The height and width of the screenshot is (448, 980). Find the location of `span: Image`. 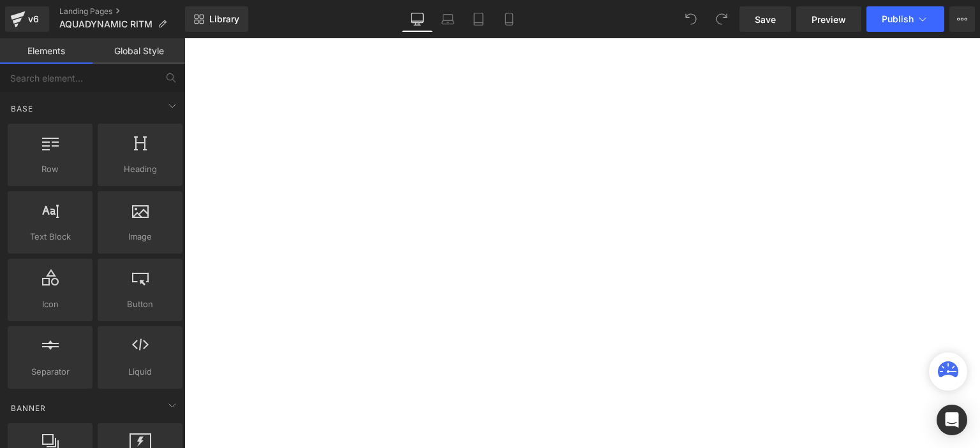

span: Image is located at coordinates (140, 237).